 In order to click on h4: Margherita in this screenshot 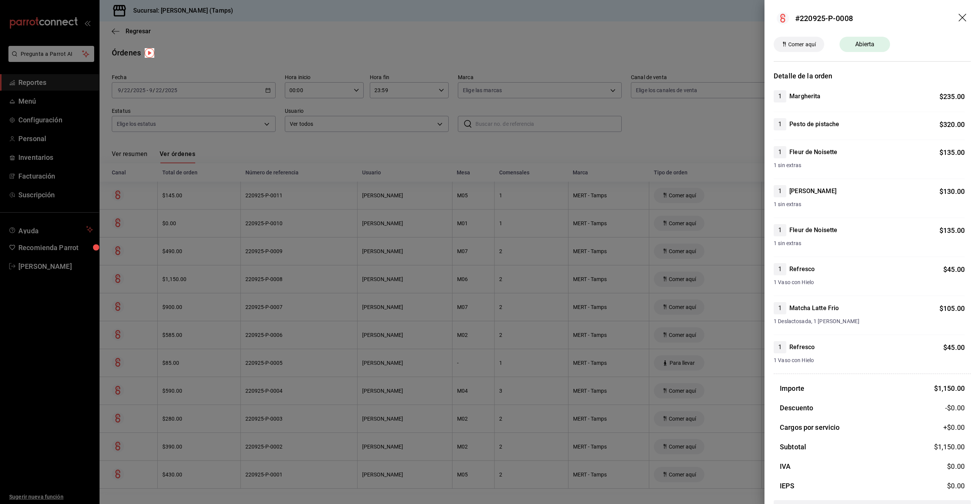, I will do `click(805, 96)`.